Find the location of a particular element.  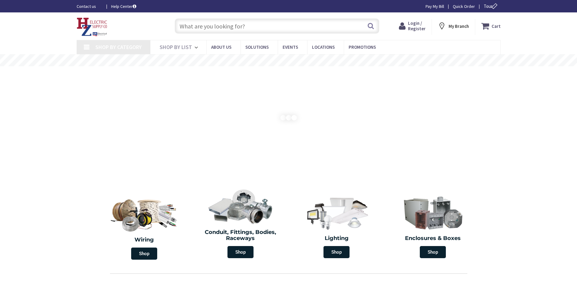

h2: Conduit, Fittings, Bodies, Raceways is located at coordinates (241, 236).